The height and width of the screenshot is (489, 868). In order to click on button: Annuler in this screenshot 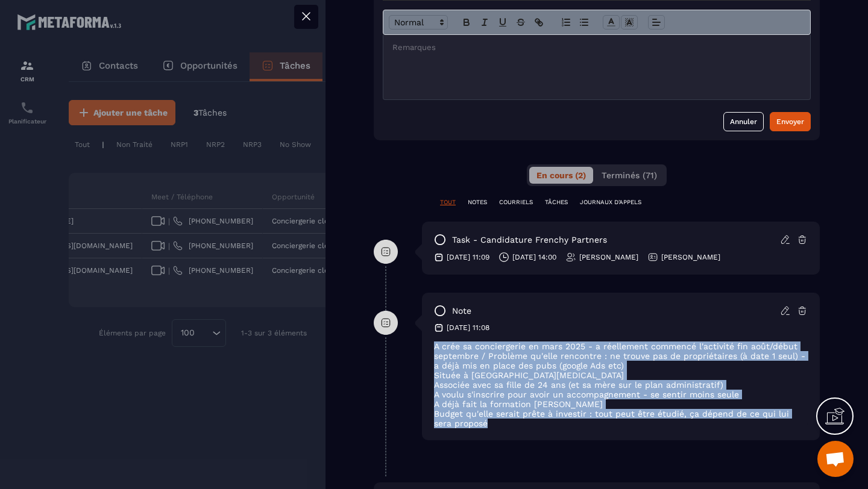, I will do `click(743, 121)`.